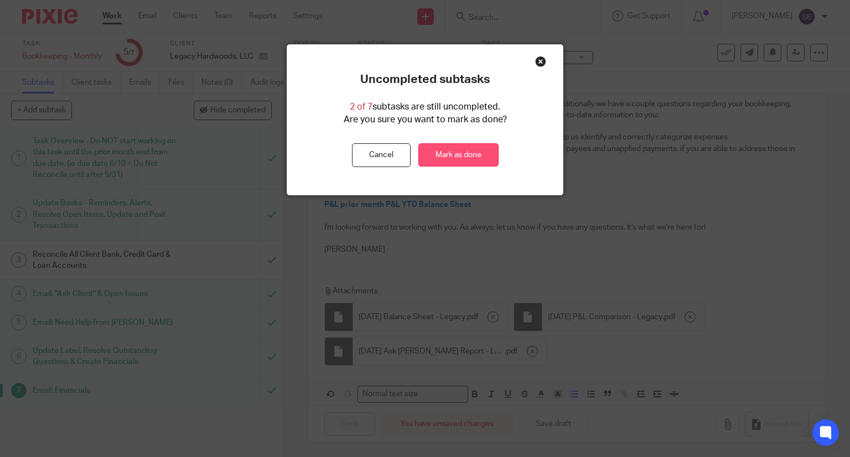 The height and width of the screenshot is (457, 850). Describe the element at coordinates (425, 107) in the screenshot. I see `p: subtasks are still uncompleted.` at that location.